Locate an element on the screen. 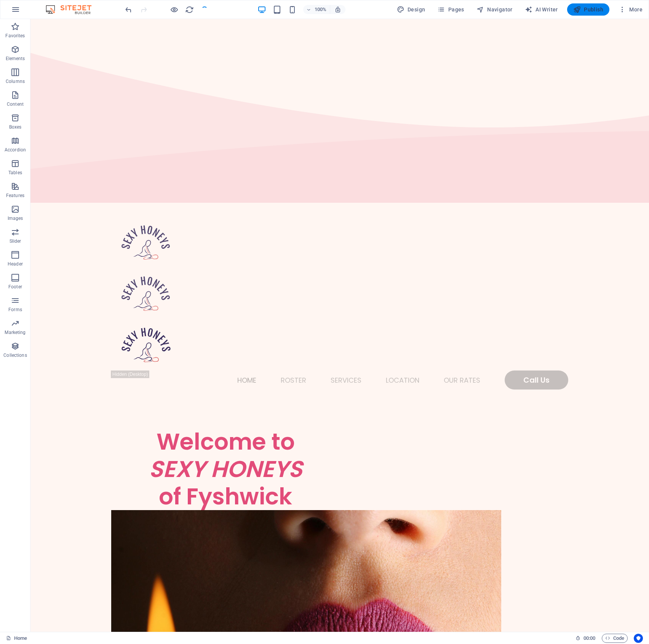  p: Collections is located at coordinates (15, 356).